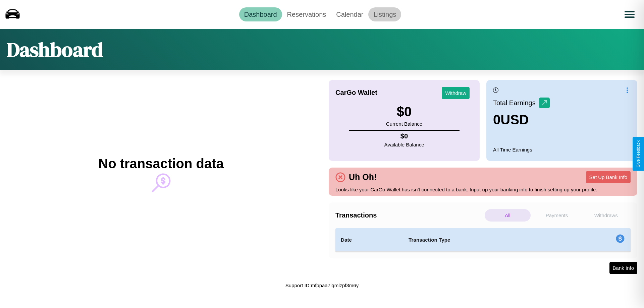  Describe the element at coordinates (55, 50) in the screenshot. I see `h1: Dashboard` at that location.